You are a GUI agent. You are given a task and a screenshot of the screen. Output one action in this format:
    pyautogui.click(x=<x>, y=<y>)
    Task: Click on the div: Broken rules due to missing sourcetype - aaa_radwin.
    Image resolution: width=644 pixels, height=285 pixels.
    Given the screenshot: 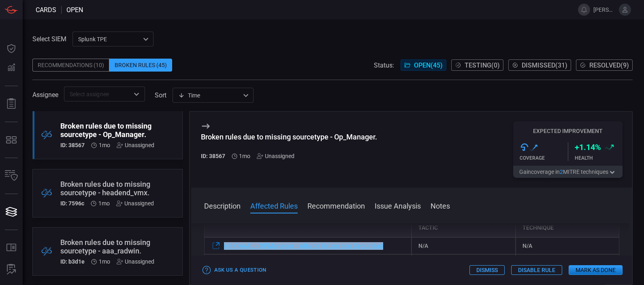 What is the action you would take?
    pyautogui.click(x=107, y=247)
    